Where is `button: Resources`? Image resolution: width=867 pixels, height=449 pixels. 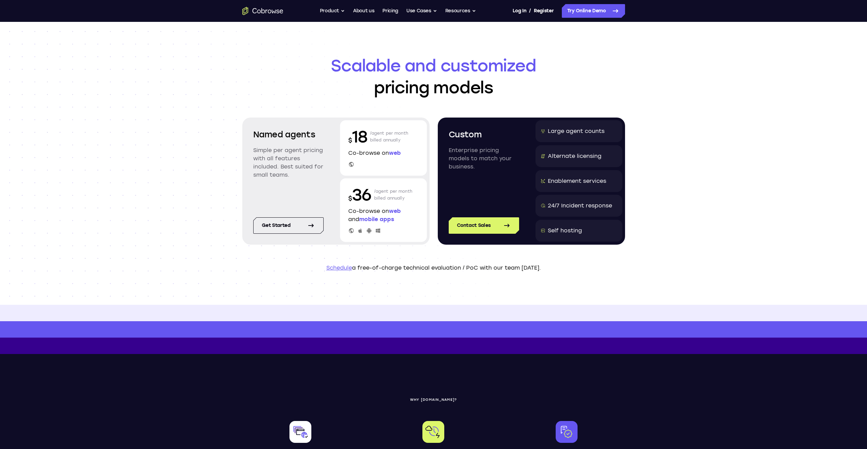 button: Resources is located at coordinates (461, 11).